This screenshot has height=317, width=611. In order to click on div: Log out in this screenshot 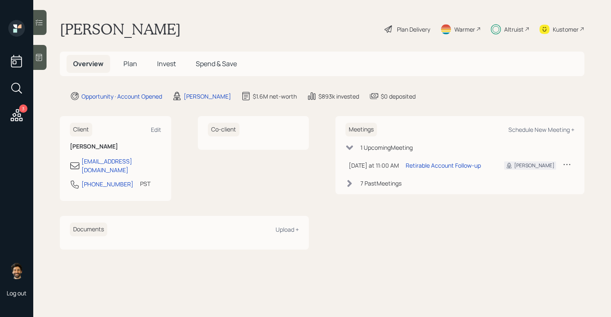, I will do `click(17, 293)`.